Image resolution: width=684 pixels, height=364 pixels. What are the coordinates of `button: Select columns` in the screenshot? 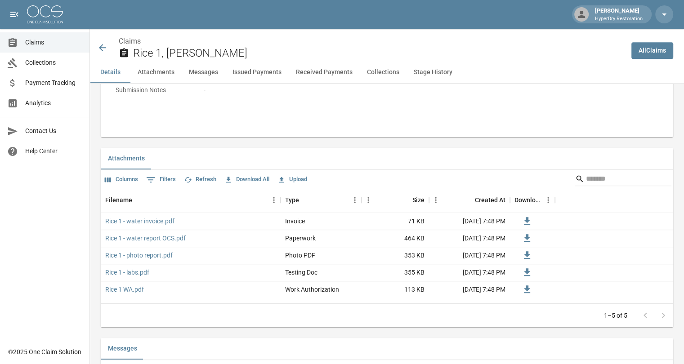 It's located at (121, 179).